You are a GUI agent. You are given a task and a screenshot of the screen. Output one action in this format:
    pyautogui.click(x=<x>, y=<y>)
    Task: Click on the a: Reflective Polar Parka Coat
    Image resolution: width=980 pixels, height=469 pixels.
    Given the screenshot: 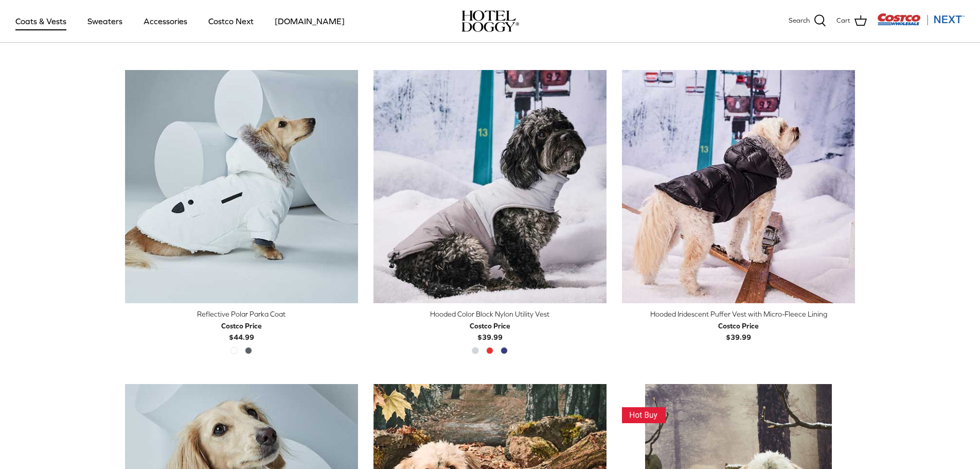 What is the action you would take?
    pyautogui.click(x=242, y=187)
    